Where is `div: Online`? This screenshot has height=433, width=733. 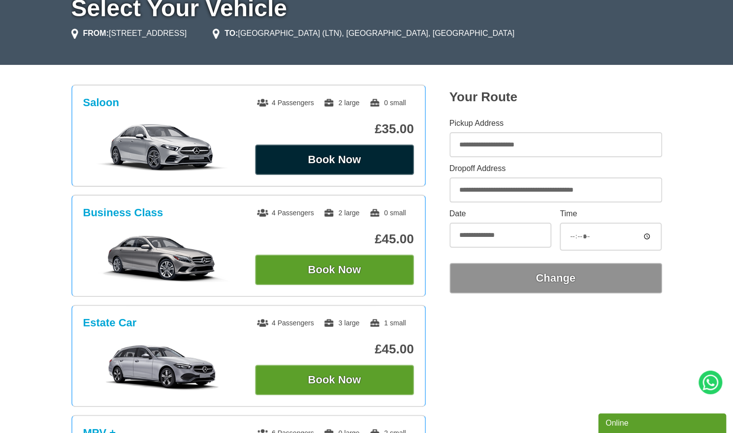
div: Online is located at coordinates (64, 12).